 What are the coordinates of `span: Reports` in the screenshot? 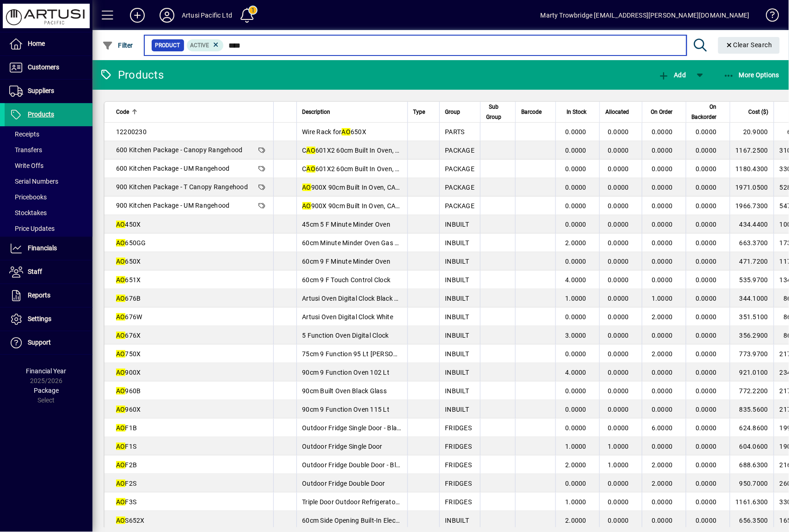 It's located at (39, 295).